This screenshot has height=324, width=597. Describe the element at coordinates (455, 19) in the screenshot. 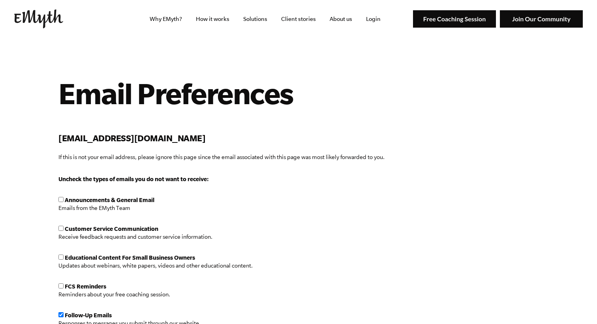

I see `img: Free Coaching Session` at that location.